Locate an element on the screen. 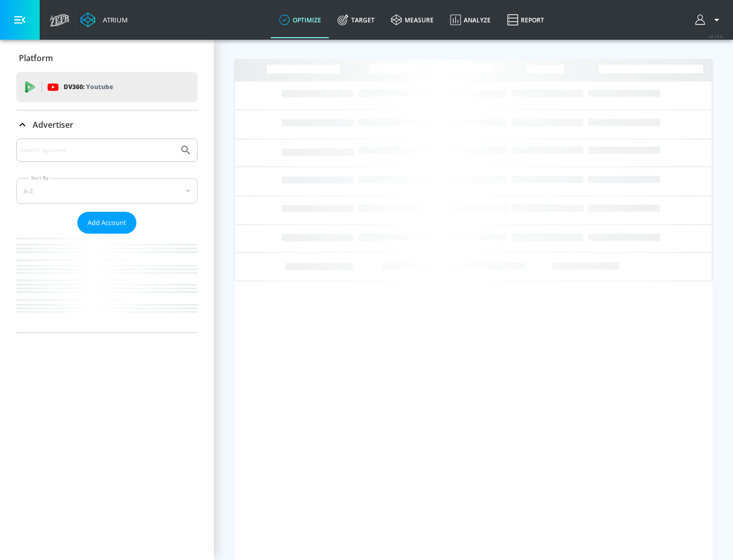 The width and height of the screenshot is (733, 560). p: DV360: is located at coordinates (88, 87).